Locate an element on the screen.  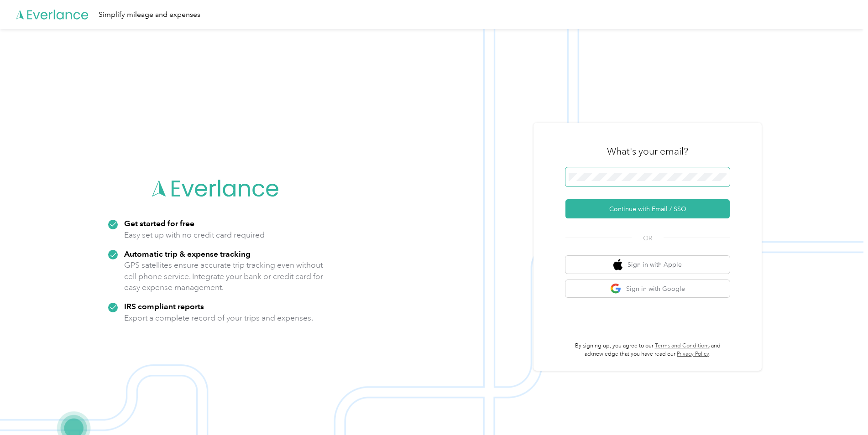
img: apple logo is located at coordinates (618, 264).